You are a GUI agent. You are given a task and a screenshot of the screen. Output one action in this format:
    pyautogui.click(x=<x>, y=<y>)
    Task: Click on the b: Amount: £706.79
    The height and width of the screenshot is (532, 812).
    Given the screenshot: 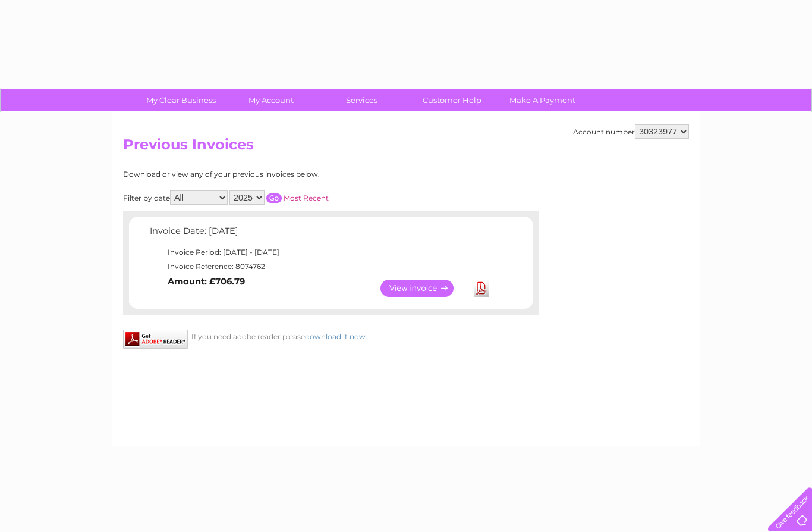 What is the action you would take?
    pyautogui.click(x=207, y=281)
    